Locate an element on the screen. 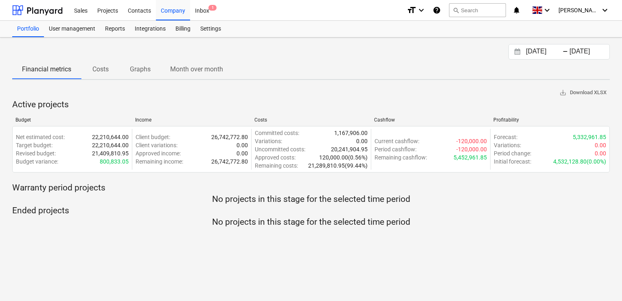  p: Client budget : is located at coordinates (153, 137).